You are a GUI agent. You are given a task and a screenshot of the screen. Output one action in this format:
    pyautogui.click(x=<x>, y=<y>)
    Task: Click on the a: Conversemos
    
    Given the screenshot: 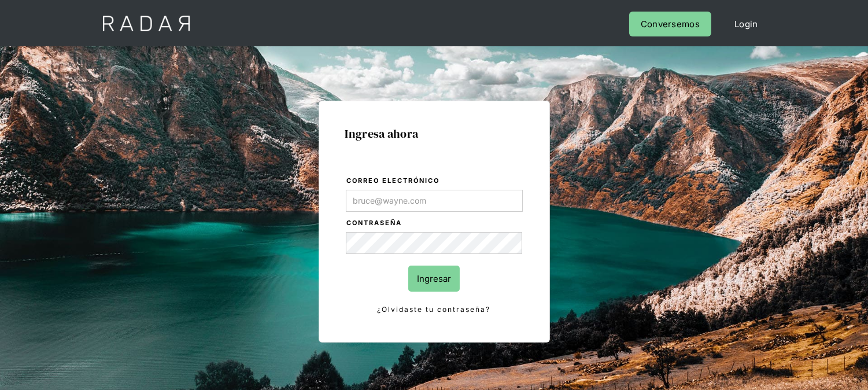 What is the action you would take?
    pyautogui.click(x=670, y=23)
    